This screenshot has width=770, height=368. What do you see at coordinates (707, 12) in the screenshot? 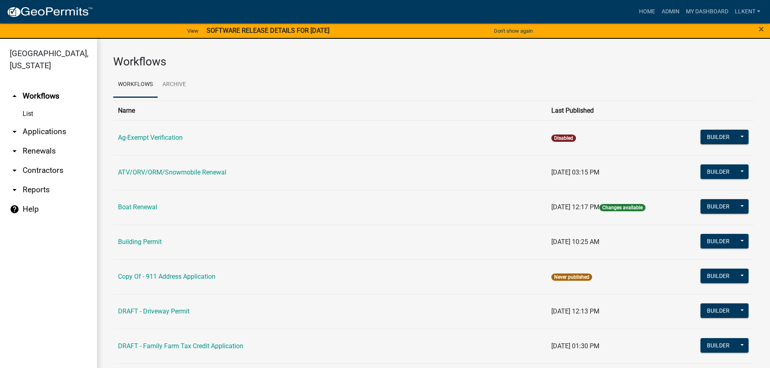
I see `a: My Dashboard` at bounding box center [707, 12].